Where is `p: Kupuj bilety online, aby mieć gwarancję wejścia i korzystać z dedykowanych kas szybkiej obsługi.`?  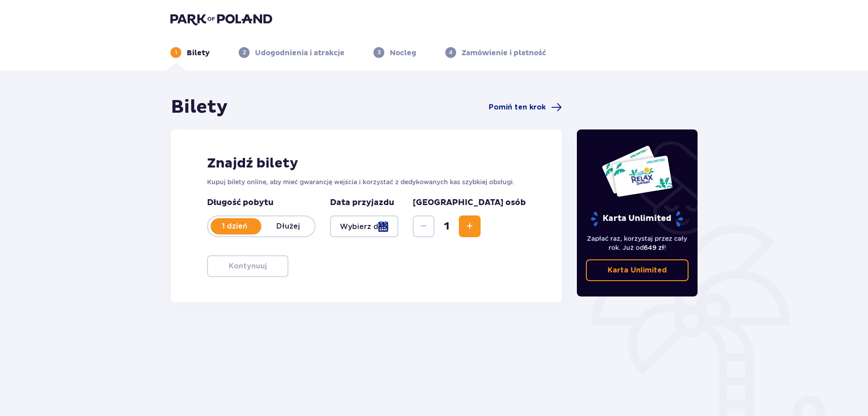 p: Kupuj bilety online, aby mieć gwarancję wejścia i korzystać z dedykowanych kas szybkiej obsługi. is located at coordinates (366, 182).